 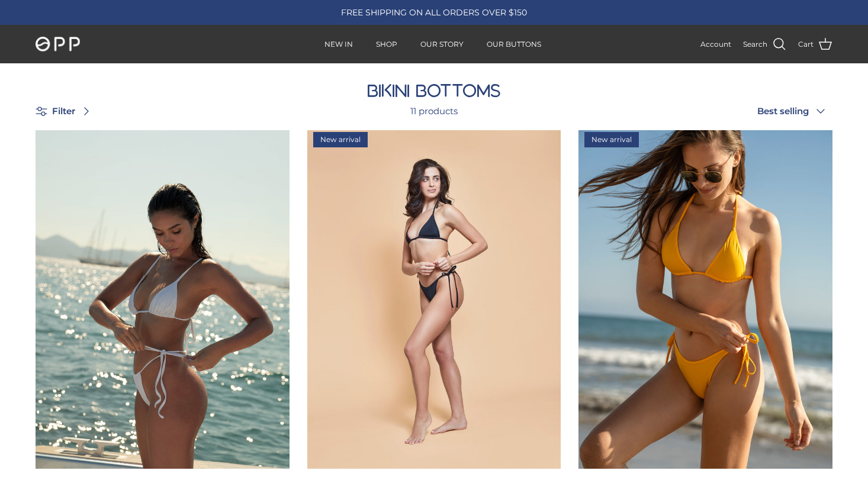 I want to click on span: Filter, so click(x=63, y=111).